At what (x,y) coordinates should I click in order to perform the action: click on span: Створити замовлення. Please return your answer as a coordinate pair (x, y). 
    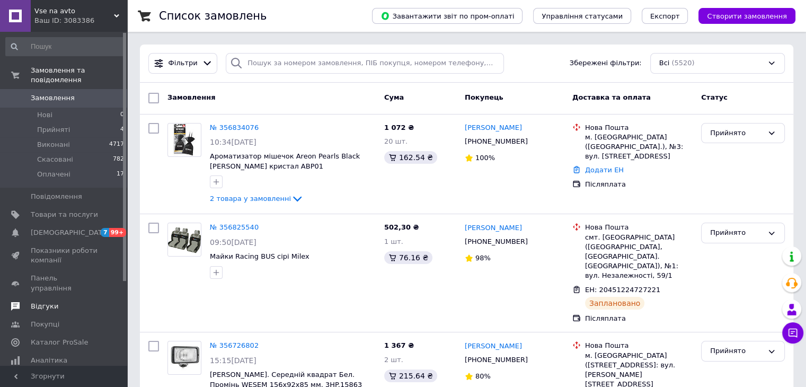
    Looking at the image, I should click on (746, 16).